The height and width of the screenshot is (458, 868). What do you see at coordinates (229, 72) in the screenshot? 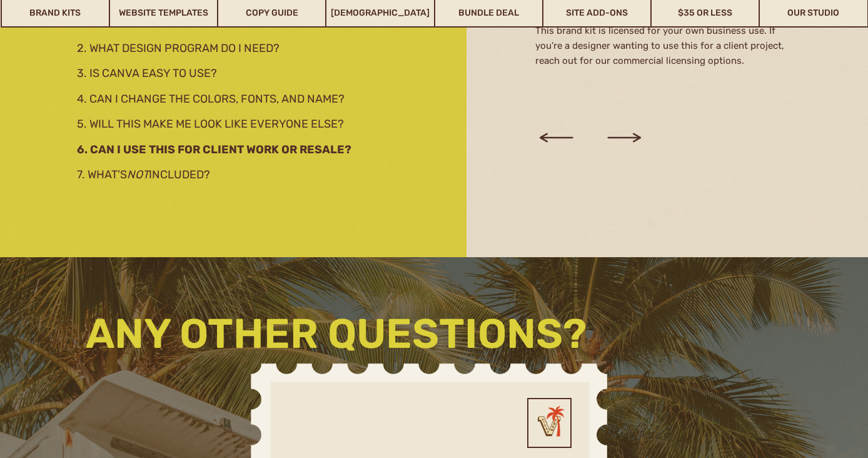
I see `h2: 3. Is Canva easy to use?` at bounding box center [229, 72].